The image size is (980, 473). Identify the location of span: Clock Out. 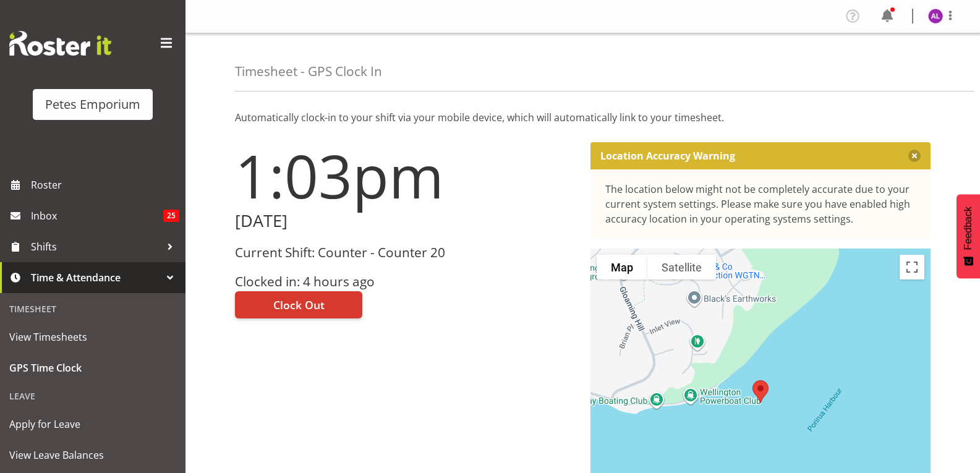
(298, 305).